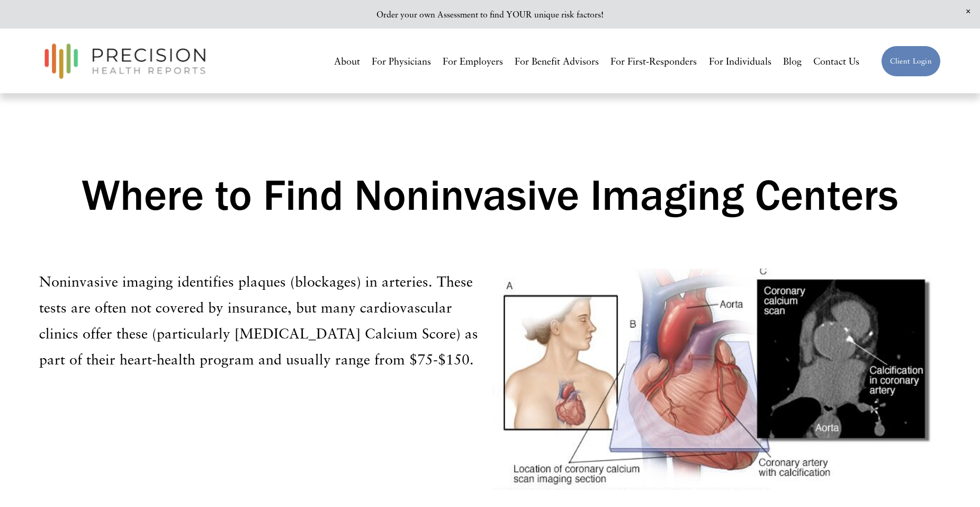 The width and height of the screenshot is (980, 507). Describe the element at coordinates (911, 61) in the screenshot. I see `a: Client Login` at that location.